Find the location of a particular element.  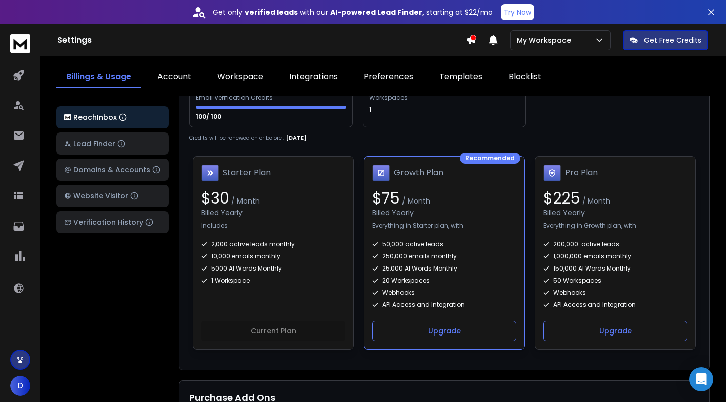

div: Email Verification Credits is located at coordinates (235, 98).